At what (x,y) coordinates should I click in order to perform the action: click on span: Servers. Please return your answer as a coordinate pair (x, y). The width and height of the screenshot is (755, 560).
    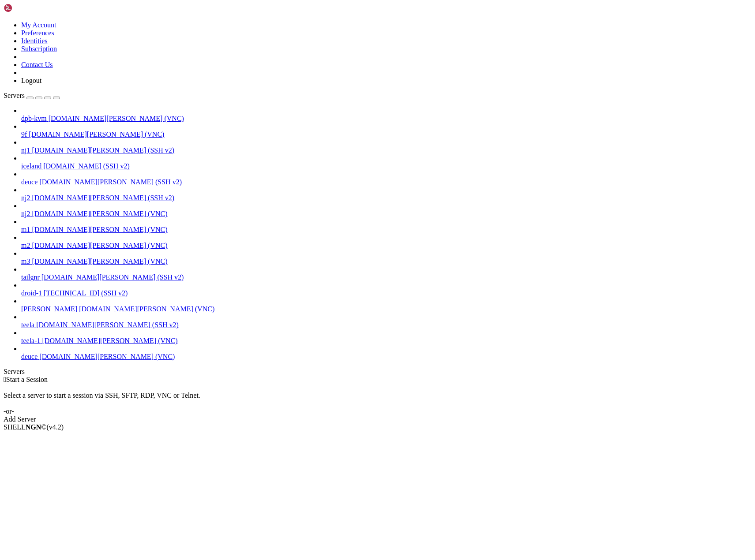
    Looking at the image, I should click on (14, 96).